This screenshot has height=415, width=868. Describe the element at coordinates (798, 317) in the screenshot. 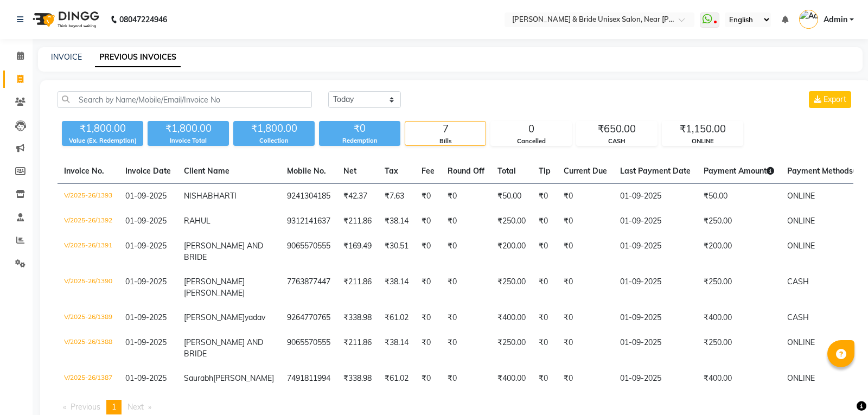

I see `span: CASH` at that location.